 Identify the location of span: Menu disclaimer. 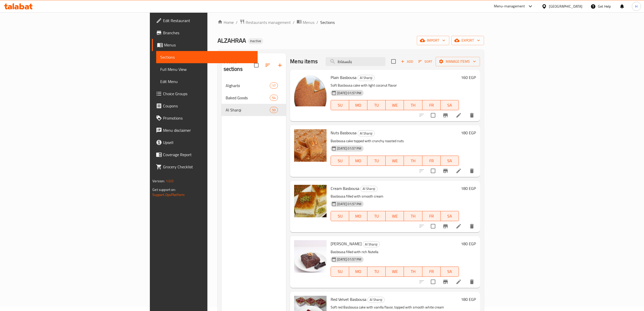
(208, 130).